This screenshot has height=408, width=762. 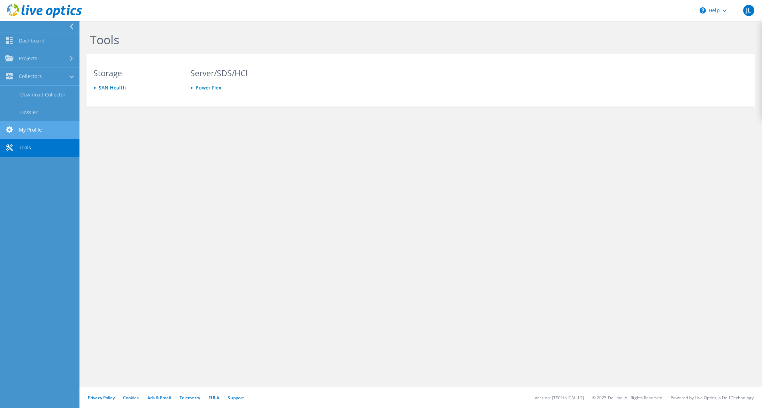 What do you see at coordinates (627, 398) in the screenshot?
I see `li: © 2025 Dell Inc. All Rights Reserved` at bounding box center [627, 398].